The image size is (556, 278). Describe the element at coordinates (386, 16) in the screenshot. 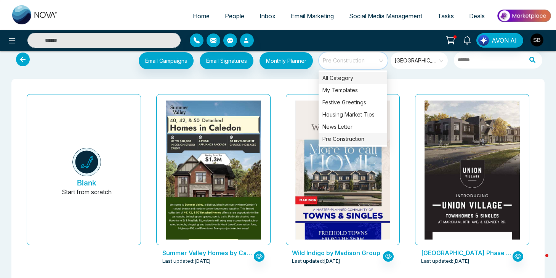

I see `a: Social Media Management` at that location.